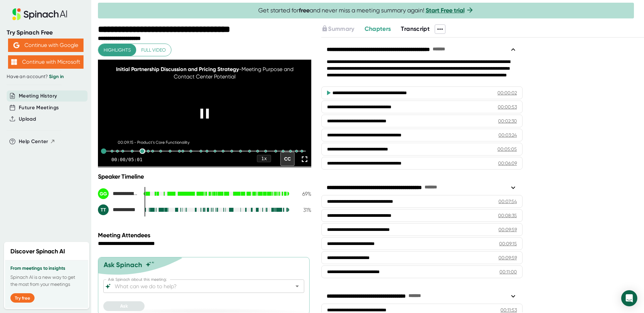 This screenshot has height=313, width=644. I want to click on div: 00:05:05, so click(507, 149).